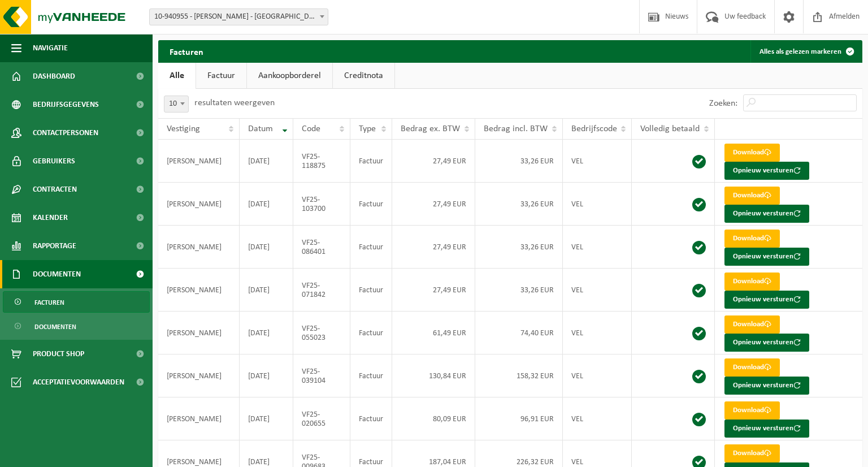  I want to click on span: Bedrag incl. BTW, so click(515, 129).